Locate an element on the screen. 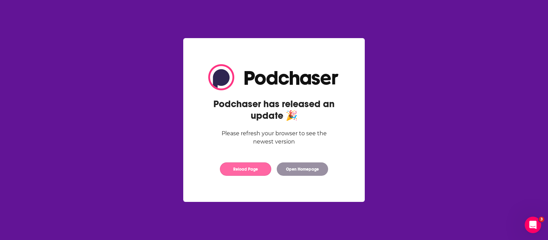 The width and height of the screenshot is (548, 240). div: Please refresh your browser to see the newest version is located at coordinates (274, 137).